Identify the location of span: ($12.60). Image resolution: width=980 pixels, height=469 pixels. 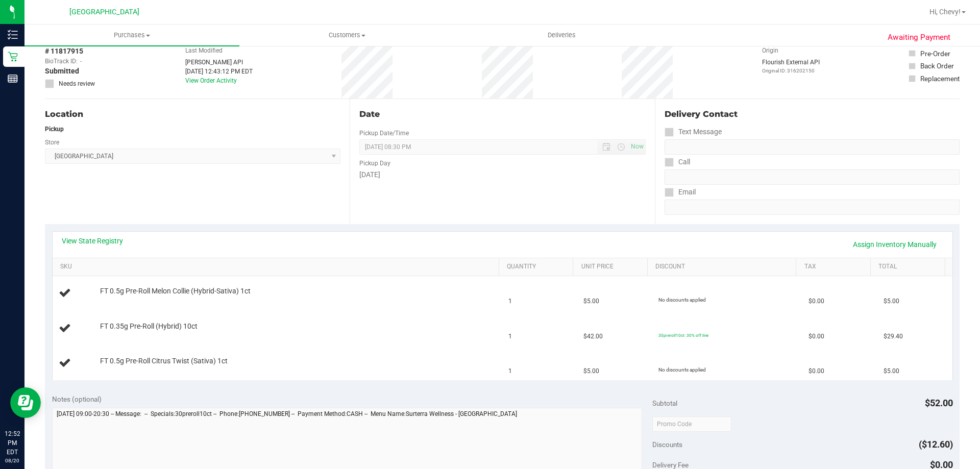
(935, 444).